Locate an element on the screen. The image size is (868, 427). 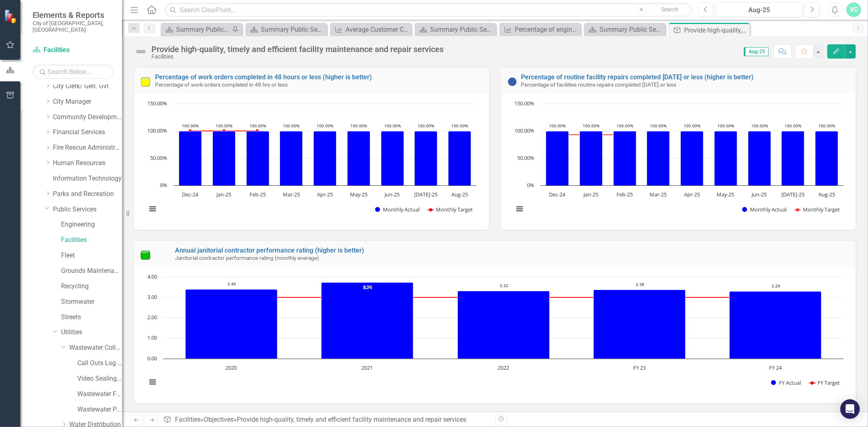
path: Jan-25, 100. Monthly Actual. is located at coordinates (224, 159).